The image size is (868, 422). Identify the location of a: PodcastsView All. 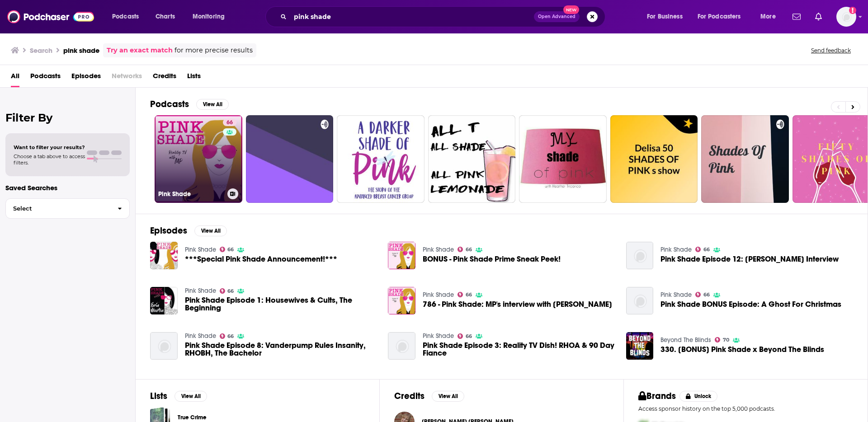
(189, 104).